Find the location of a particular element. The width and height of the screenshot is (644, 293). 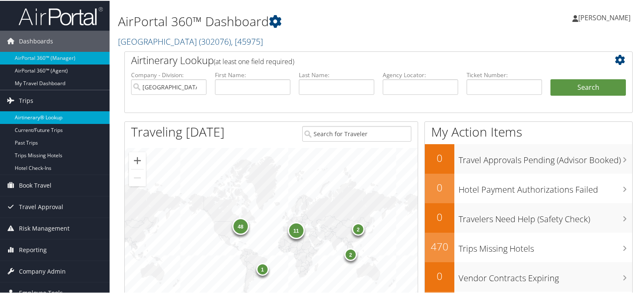

button: Search is located at coordinates (588, 87).